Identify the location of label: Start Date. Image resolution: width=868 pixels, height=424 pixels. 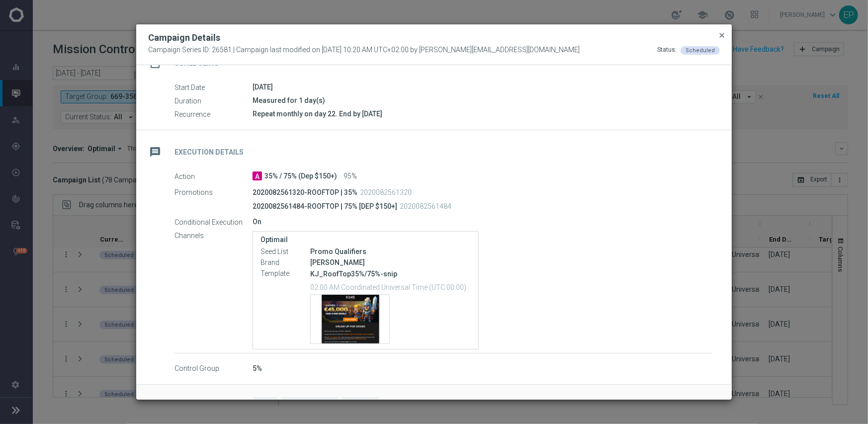
(213, 87).